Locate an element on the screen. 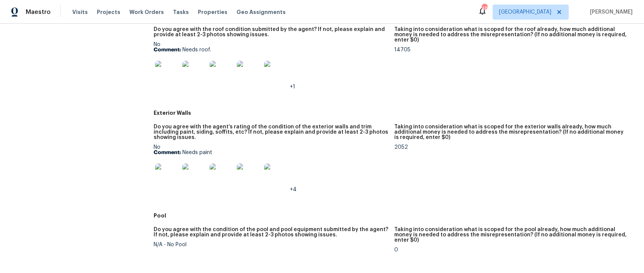 The width and height of the screenshot is (644, 273). div: 48 is located at coordinates (485, 8).